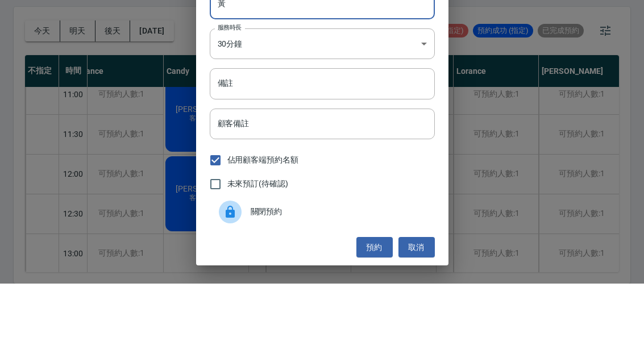 The image size is (644, 362). What do you see at coordinates (339, 290) in the screenshot?
I see `span: 關閉預約` at bounding box center [339, 290].